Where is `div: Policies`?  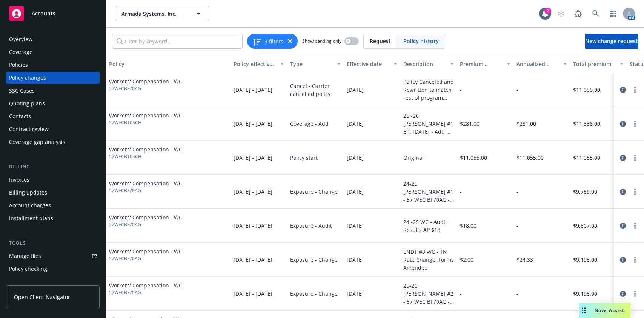
div: Policies is located at coordinates (18, 65).